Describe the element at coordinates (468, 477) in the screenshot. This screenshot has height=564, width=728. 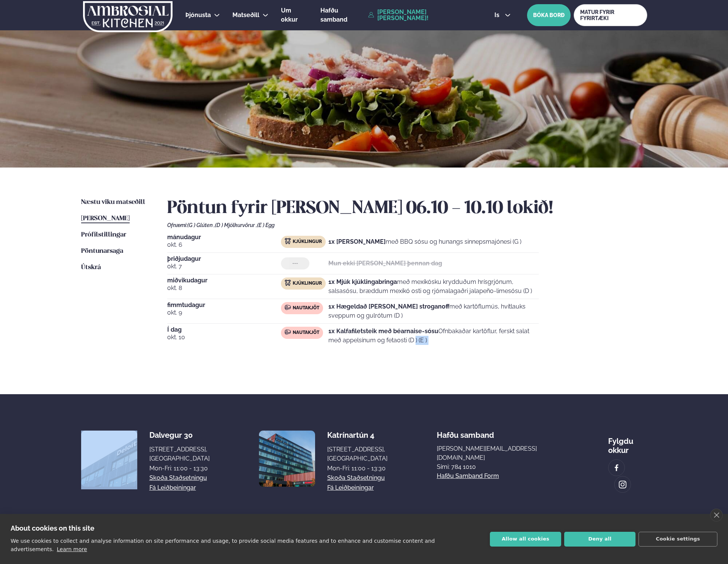
I see `a: Hafðu samband form` at that location.